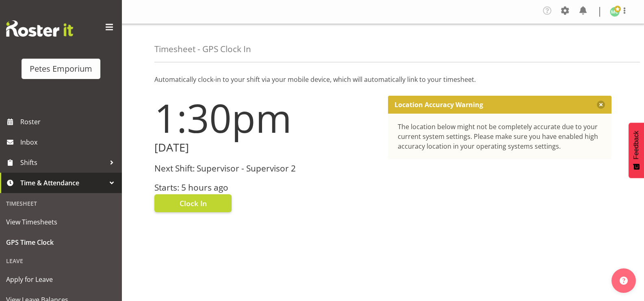 The height and width of the screenshot is (301, 644). What do you see at coordinates (61, 203) in the screenshot?
I see `div: Timesheet` at bounding box center [61, 203].